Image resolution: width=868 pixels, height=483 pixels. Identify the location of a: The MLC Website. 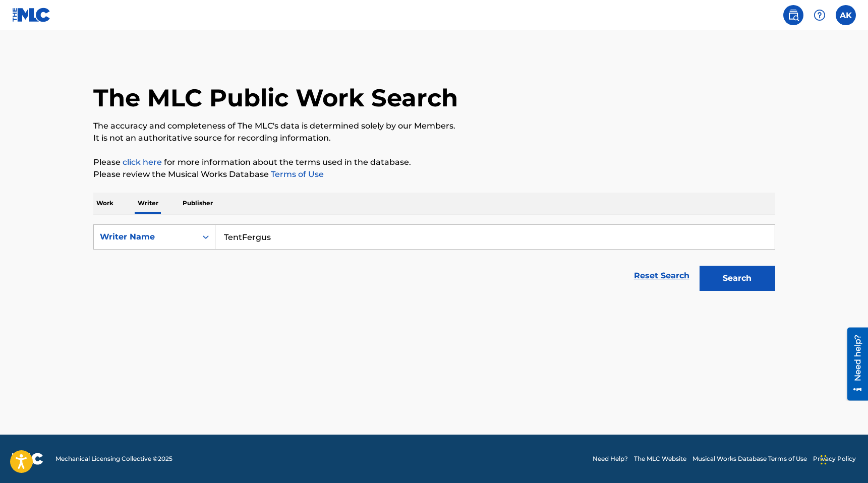
(660, 459).